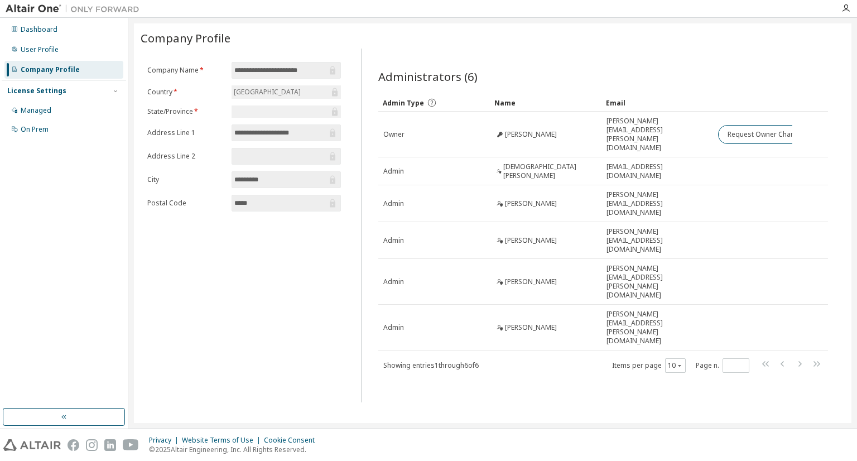 The image size is (857, 461). What do you see at coordinates (110, 444) in the screenshot?
I see `img: linkedin.svg` at bounding box center [110, 444].